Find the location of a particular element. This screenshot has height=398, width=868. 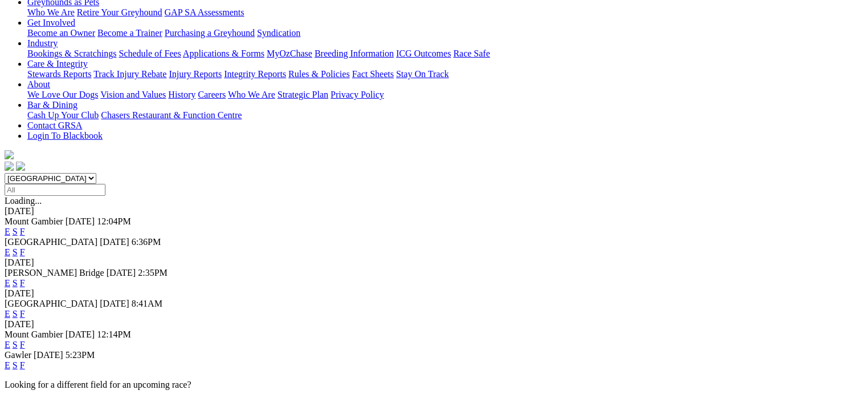

span: 6:36PM is located at coordinates (147, 241).